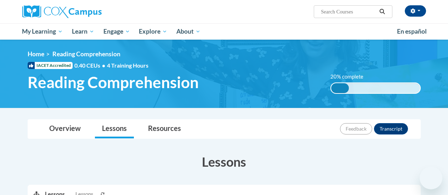  Describe the element at coordinates (188, 32) in the screenshot. I see `a: About` at that location.